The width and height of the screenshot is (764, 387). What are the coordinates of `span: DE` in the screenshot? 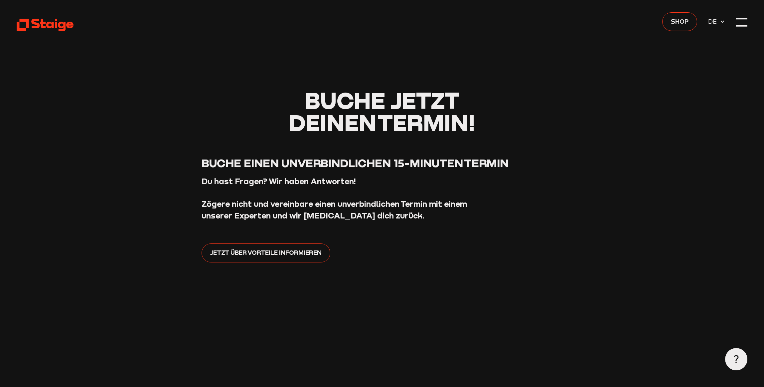 It's located at (714, 21).